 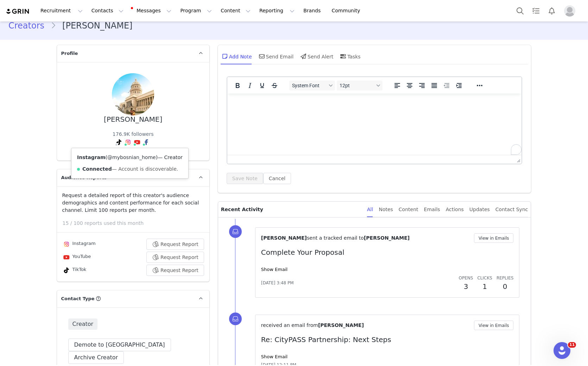 What do you see at coordinates (250, 85) in the screenshot?
I see `button: Italic` at bounding box center [250, 85].